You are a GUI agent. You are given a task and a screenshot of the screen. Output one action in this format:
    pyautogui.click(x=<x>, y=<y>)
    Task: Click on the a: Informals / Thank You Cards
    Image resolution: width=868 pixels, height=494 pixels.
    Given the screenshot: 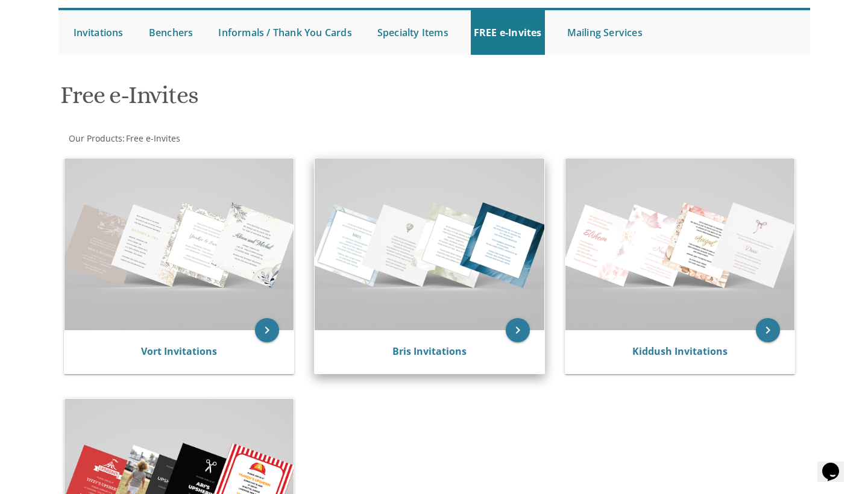 What is the action you would take?
    pyautogui.click(x=285, y=33)
    